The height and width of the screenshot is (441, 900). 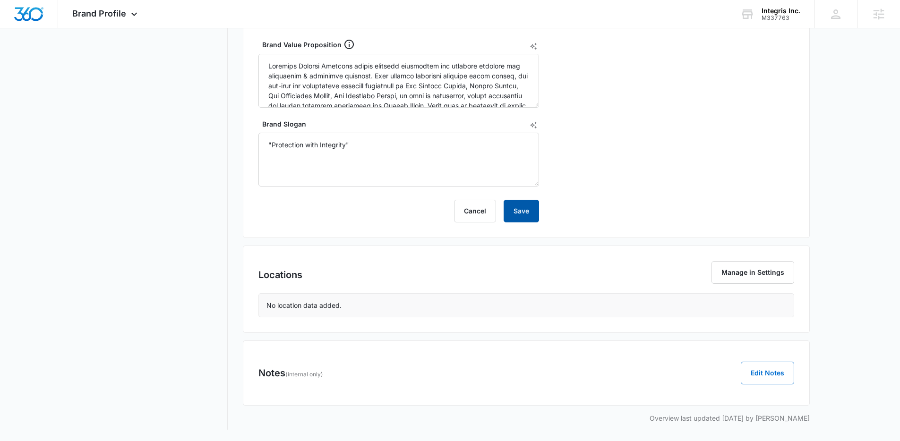 What do you see at coordinates (304, 374) in the screenshot?
I see `span: (internal only)` at bounding box center [304, 374].